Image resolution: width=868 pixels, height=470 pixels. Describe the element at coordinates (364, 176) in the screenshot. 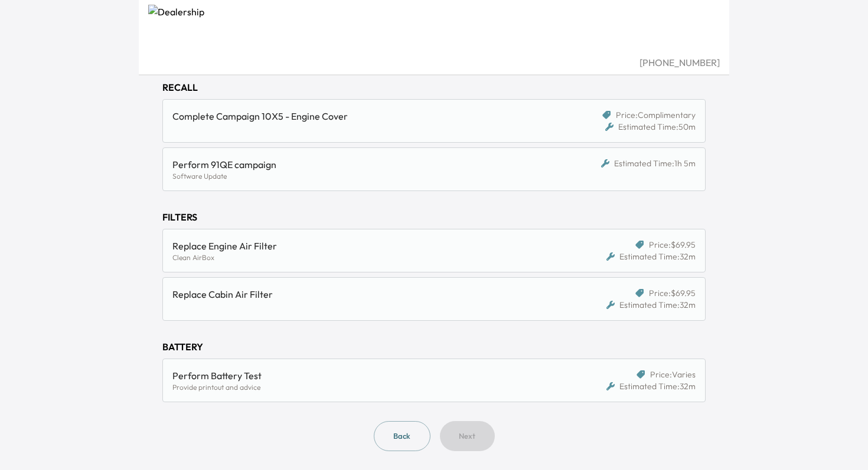

I see `div: Software Update` at that location.